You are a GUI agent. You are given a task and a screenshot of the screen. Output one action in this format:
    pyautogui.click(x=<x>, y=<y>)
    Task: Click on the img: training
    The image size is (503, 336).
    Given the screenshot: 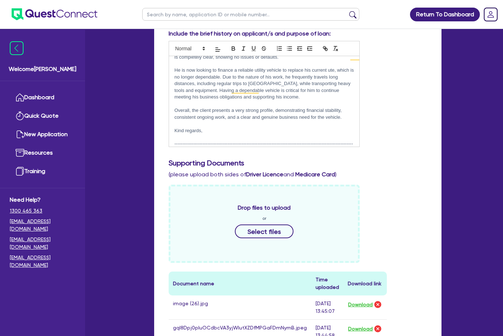 What is the action you would take?
    pyautogui.click(x=20, y=171)
    